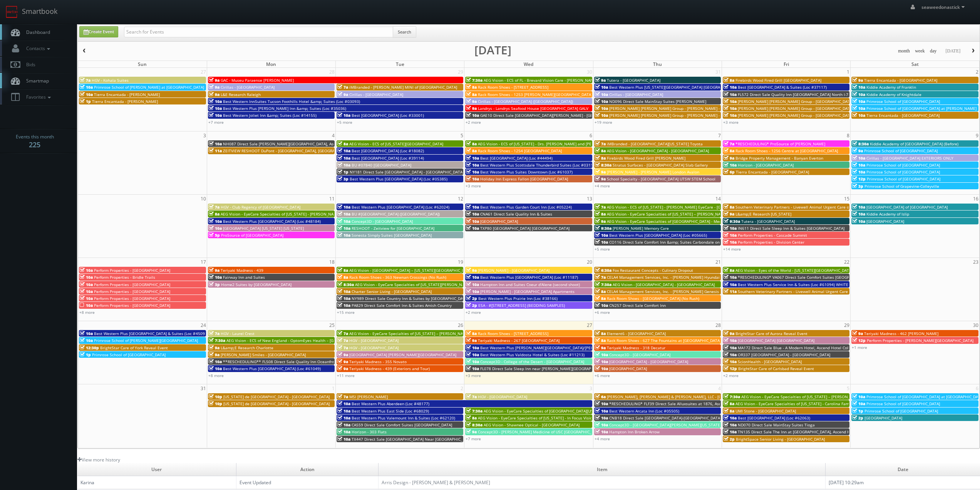  Describe the element at coordinates (602, 249) in the screenshot. I see `a: +5 more` at that location.